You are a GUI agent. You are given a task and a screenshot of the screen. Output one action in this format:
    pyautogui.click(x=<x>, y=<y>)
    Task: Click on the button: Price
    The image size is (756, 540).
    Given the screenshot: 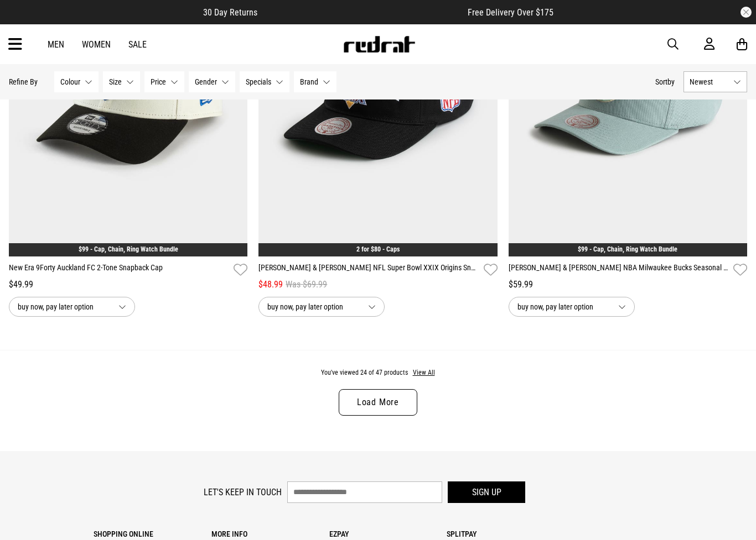 What is the action you would take?
    pyautogui.click(x=164, y=82)
    